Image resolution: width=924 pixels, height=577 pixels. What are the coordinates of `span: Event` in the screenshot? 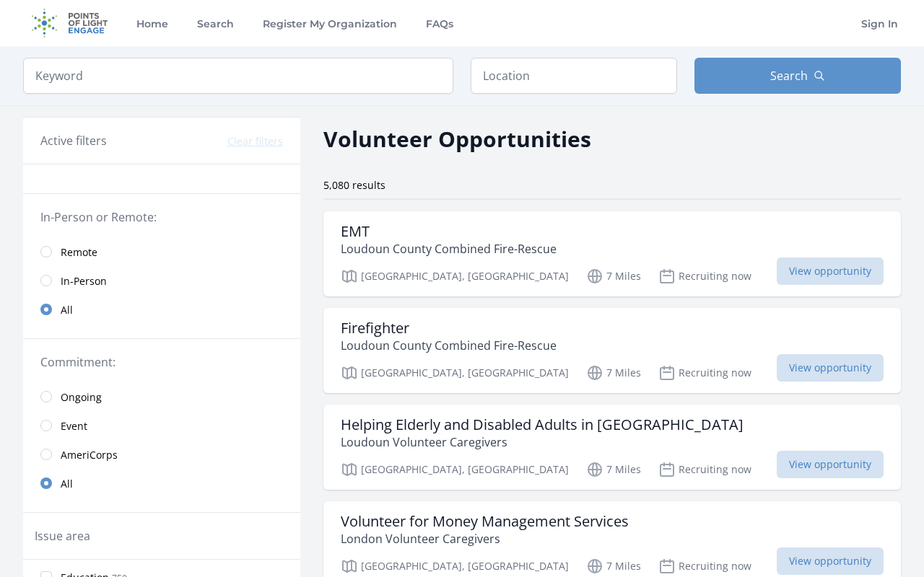 It's located at (74, 427).